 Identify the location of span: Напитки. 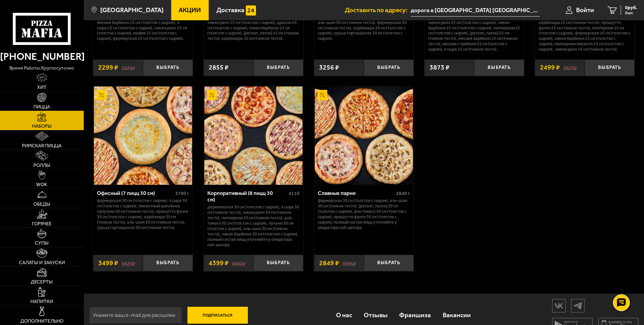
(42, 302).